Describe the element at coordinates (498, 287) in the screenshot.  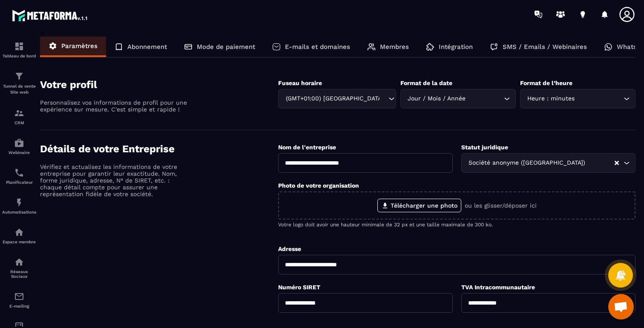
I see `label: TVA Intracommunautaire` at that location.